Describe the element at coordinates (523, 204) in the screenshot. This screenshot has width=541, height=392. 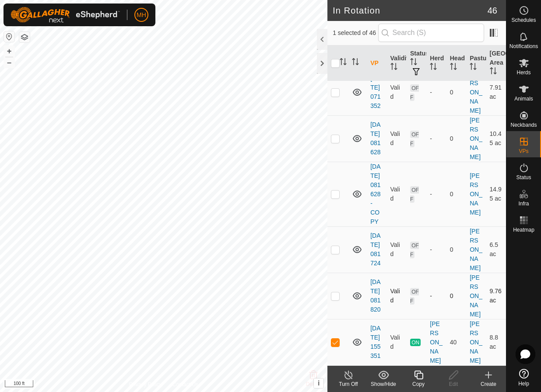
I see `span: Infra` at that location.